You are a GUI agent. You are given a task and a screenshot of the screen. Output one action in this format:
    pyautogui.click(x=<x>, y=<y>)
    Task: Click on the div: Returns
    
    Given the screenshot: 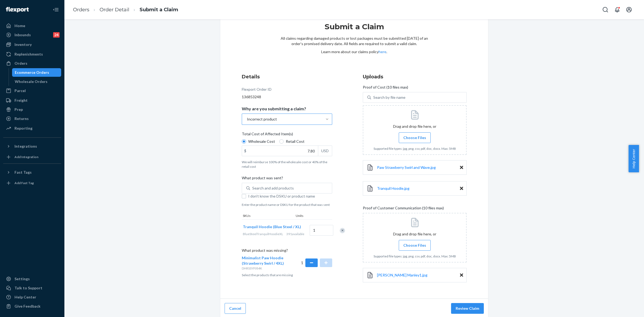 What is the action you would take?
    pyautogui.click(x=21, y=119)
    